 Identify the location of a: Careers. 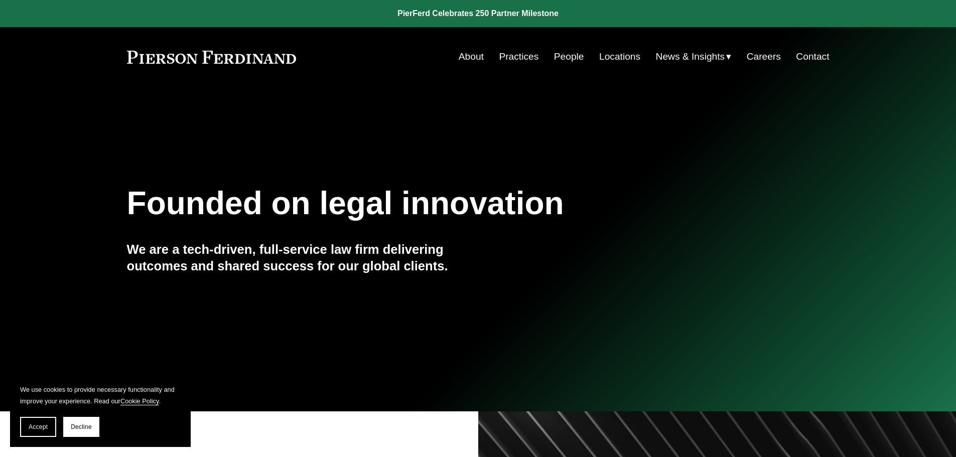
(764, 57).